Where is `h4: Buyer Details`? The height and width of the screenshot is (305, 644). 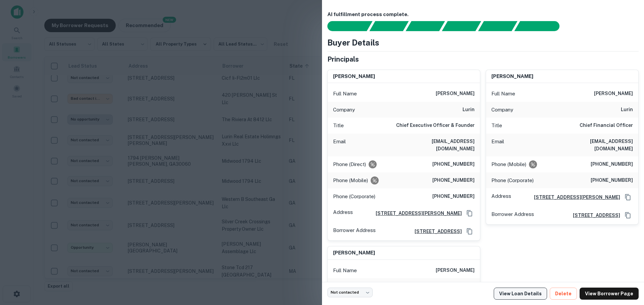 h4: Buyer Details is located at coordinates (353, 43).